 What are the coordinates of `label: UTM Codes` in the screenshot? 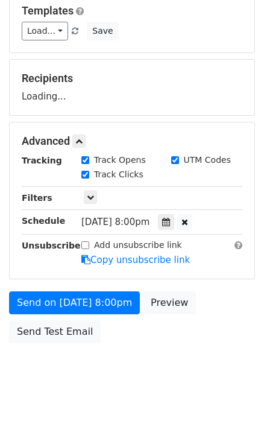 It's located at (208, 160).